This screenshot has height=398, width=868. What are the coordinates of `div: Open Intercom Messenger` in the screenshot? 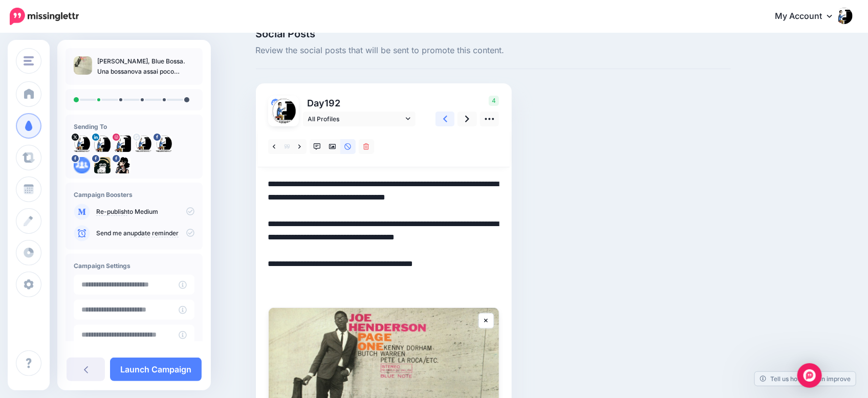 It's located at (810, 376).